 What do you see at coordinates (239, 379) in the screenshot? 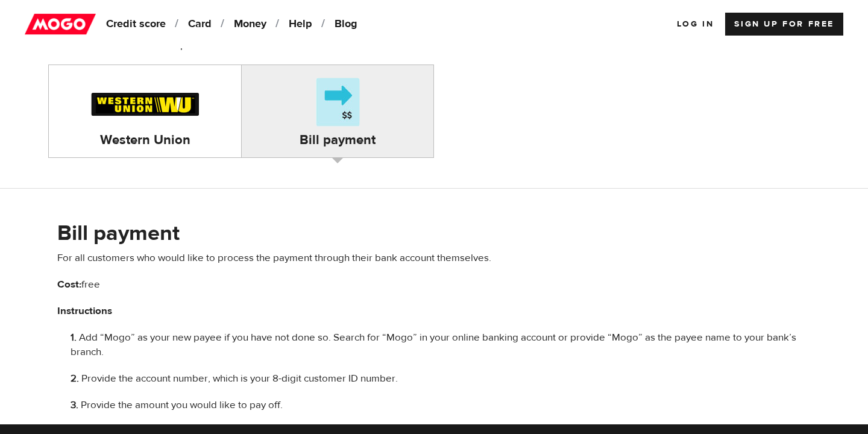
I see `span: Provide the account number, which is your 8-digit customer ID number.` at bounding box center [239, 379].